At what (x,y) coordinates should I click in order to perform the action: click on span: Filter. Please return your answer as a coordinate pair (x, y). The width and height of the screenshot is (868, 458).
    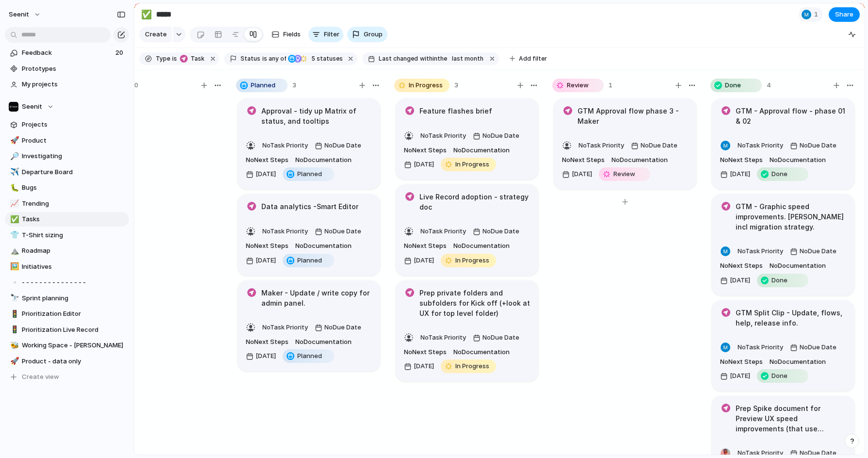
    Looking at the image, I should click on (332, 35).